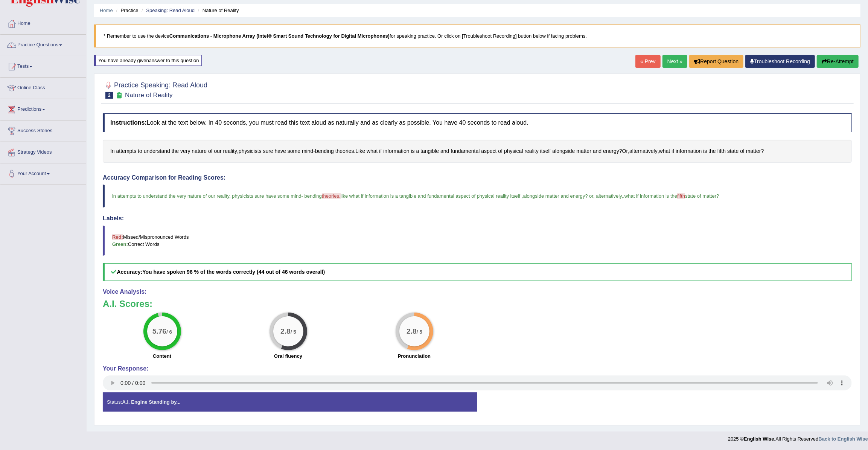 Image resolution: width=868 pixels, height=450 pixels. Describe the element at coordinates (290, 402) in the screenshot. I see `div: Status:` at that location.